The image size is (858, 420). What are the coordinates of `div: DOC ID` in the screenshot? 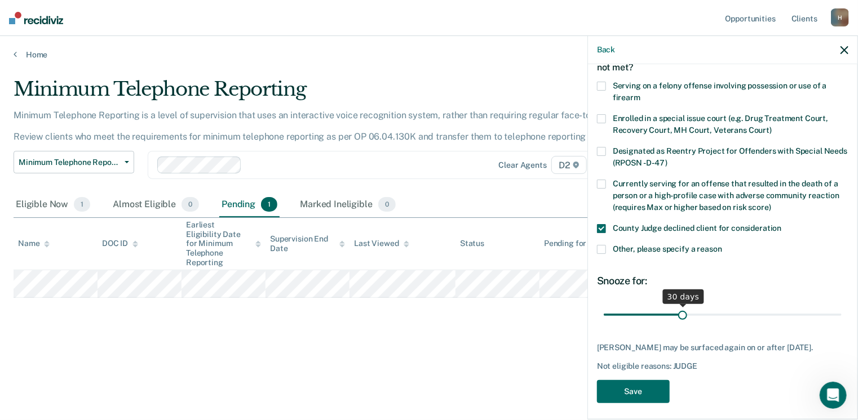 It's located at (120, 243).